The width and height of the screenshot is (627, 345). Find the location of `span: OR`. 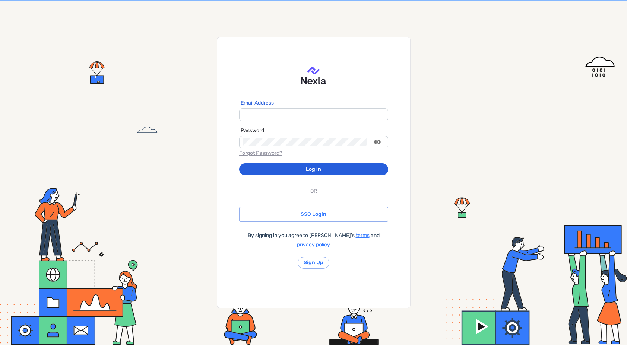

span: OR is located at coordinates (314, 191).